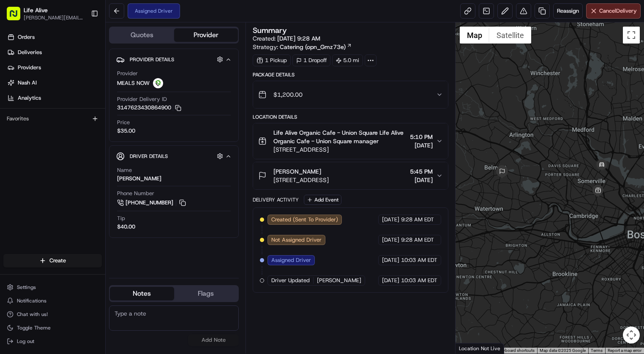  Describe the element at coordinates (480, 348) in the screenshot. I see `div: Location Not Live` at that location.